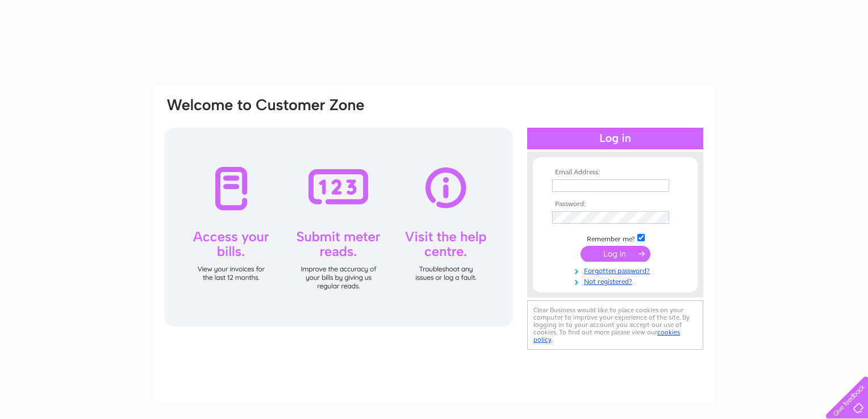  What do you see at coordinates (615, 172) in the screenshot?
I see `th: Email Address:` at bounding box center [615, 172].